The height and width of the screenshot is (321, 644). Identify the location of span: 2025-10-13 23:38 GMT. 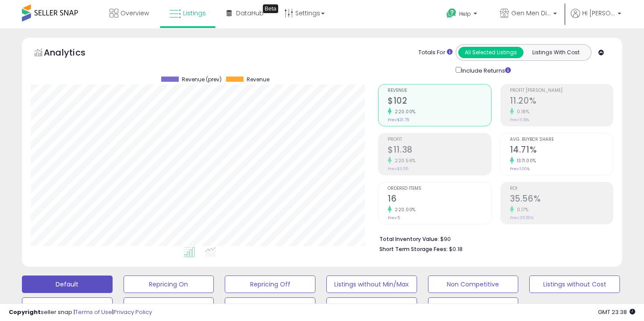
(616, 313).